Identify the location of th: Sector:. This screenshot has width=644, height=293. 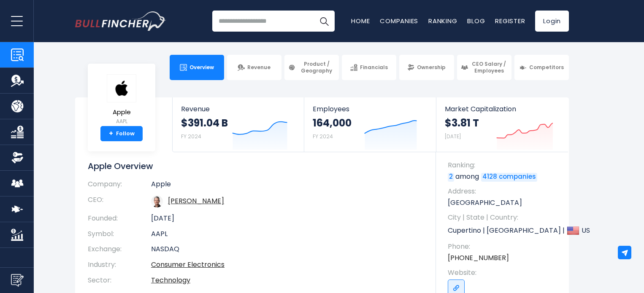
(119, 280).